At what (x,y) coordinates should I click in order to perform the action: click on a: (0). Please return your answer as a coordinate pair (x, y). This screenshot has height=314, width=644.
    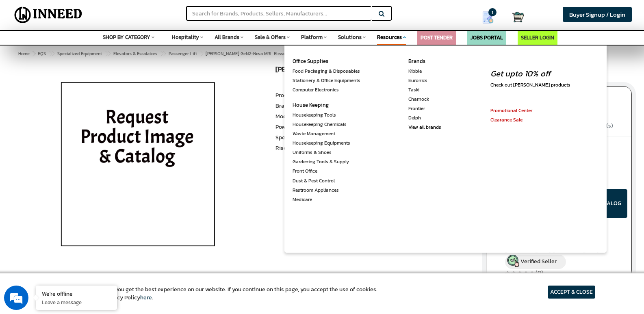
    Looking at the image, I should click on (539, 272).